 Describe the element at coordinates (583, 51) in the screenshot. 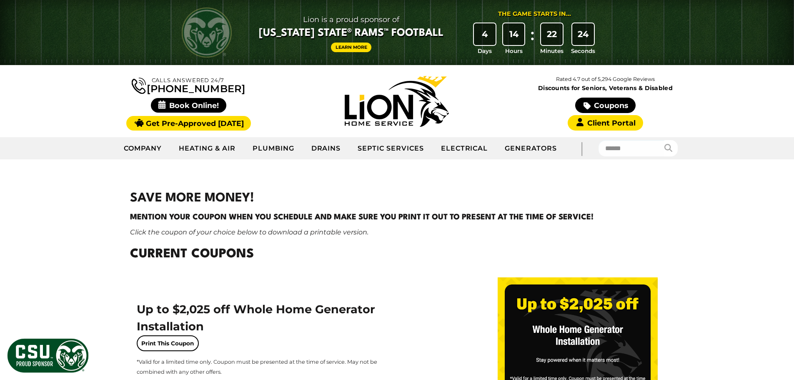

I see `span: Seconds` at that location.